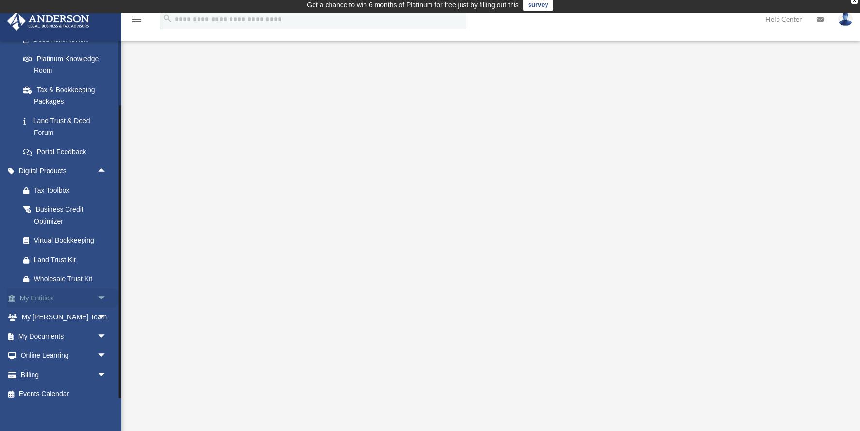 The height and width of the screenshot is (431, 860). Describe the element at coordinates (48, 21) in the screenshot. I see `img: Anderson Advisors Platinum Portal` at that location.